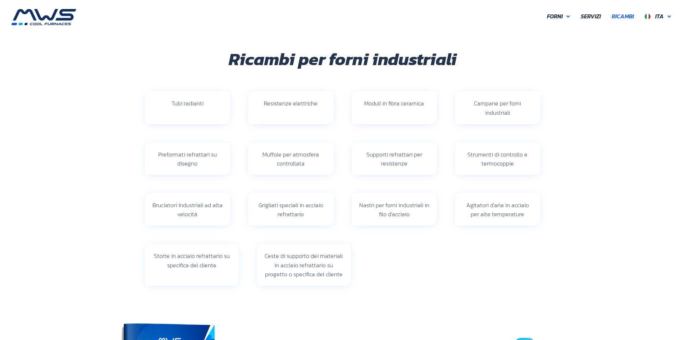 Image resolution: width=685 pixels, height=340 pixels. What do you see at coordinates (44, 17) in the screenshot?
I see `img: MWS s.r.l.` at bounding box center [44, 17].